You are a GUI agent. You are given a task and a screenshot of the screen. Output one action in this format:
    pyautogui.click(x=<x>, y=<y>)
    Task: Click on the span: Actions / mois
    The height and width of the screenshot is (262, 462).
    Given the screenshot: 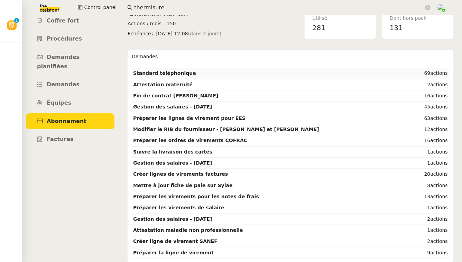 What is the action you would take?
    pyautogui.click(x=147, y=24)
    